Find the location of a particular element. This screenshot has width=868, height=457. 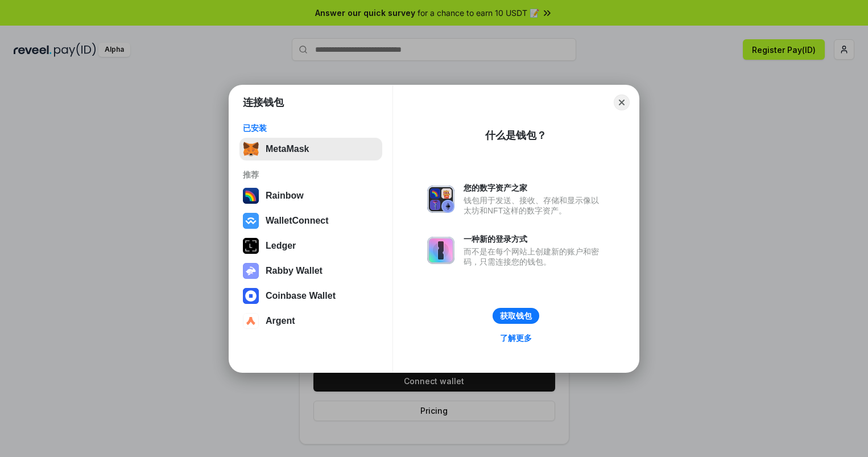

img: svg+xml,%3Csvg%20fill%3D%22none%22%20height%3D%2233%22%20viewBox%3D%220%200%2035%2033%22%20width%... is located at coordinates (251, 149).